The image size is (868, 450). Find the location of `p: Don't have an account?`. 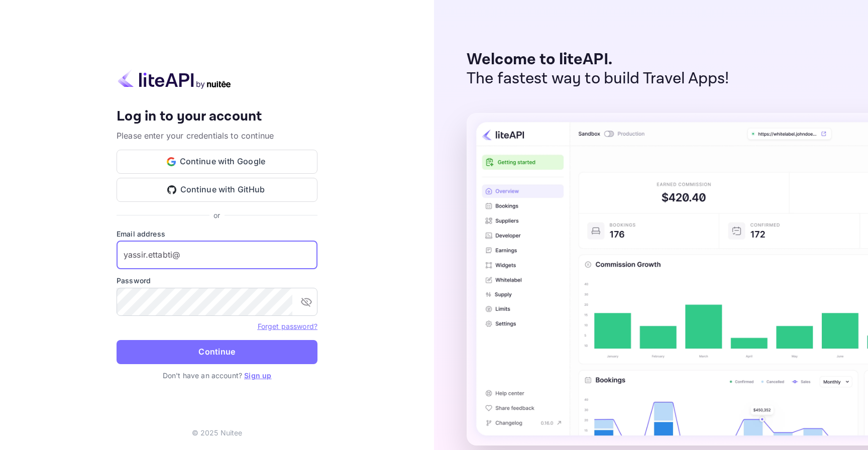

p: Don't have an account? is located at coordinates (217, 375).